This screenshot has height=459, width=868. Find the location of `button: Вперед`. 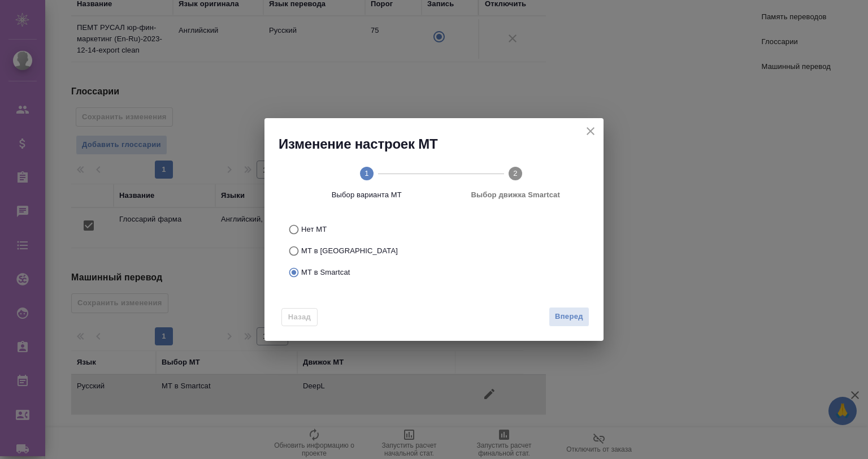

button: Вперед is located at coordinates (569, 317).